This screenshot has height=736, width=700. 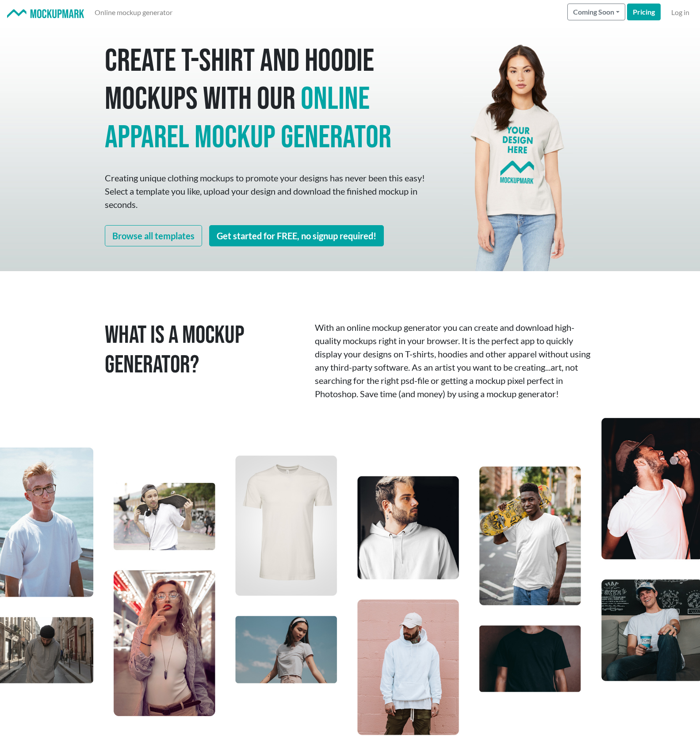 What do you see at coordinates (266, 191) in the screenshot?
I see `p: Creating unique clothing mockups to promote your designs has never been this easy! Select a templ...` at bounding box center [266, 191].